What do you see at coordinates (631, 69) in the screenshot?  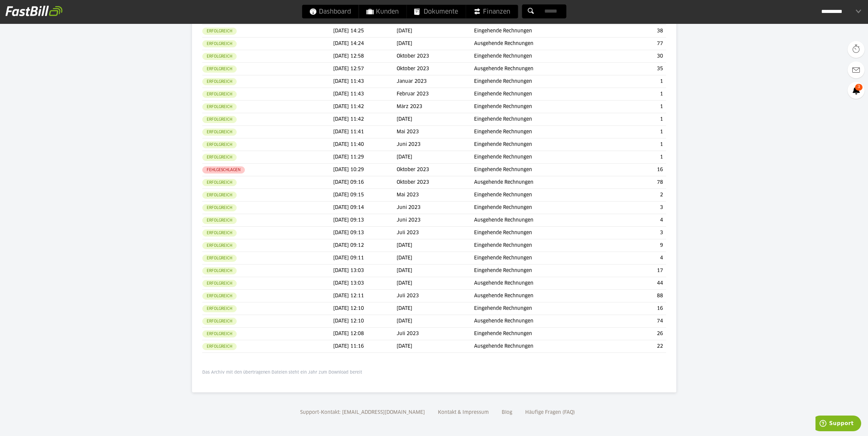 I see `td: 35` at bounding box center [631, 69].